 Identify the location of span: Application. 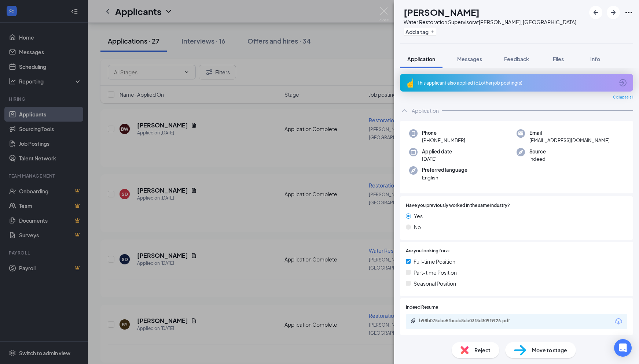
(421, 59).